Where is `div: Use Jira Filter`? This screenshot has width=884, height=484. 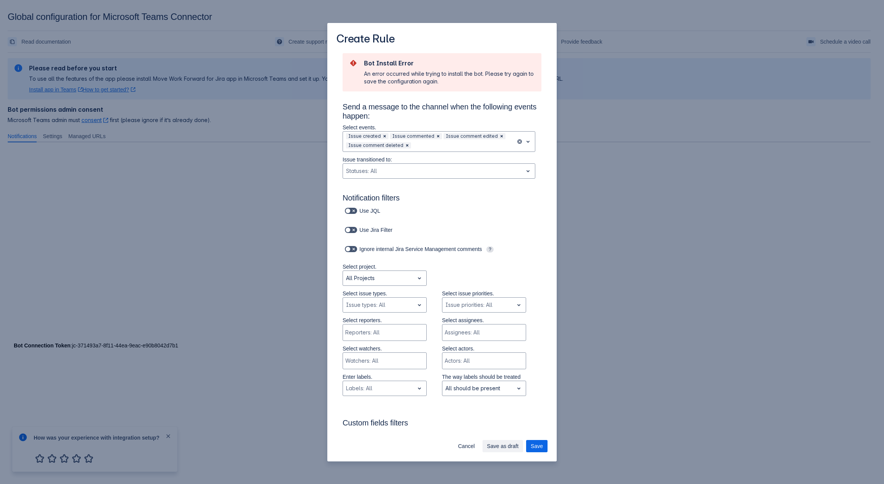
div: Use Jira Filter is located at coordinates (372, 230).